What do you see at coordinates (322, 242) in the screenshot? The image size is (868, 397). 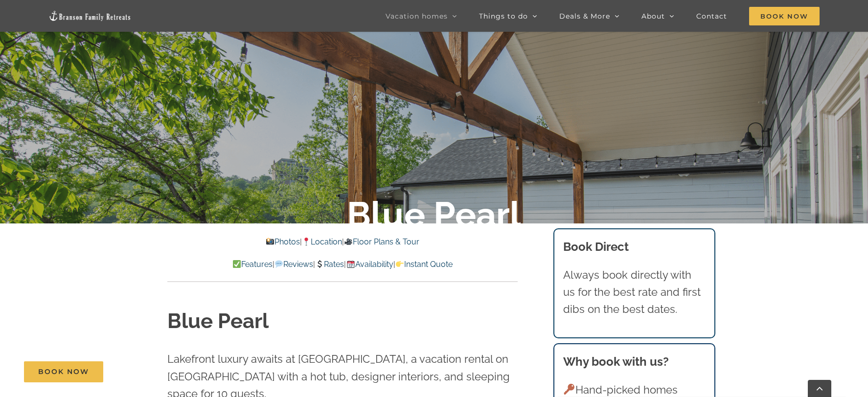 I see `a: Location` at bounding box center [322, 242].